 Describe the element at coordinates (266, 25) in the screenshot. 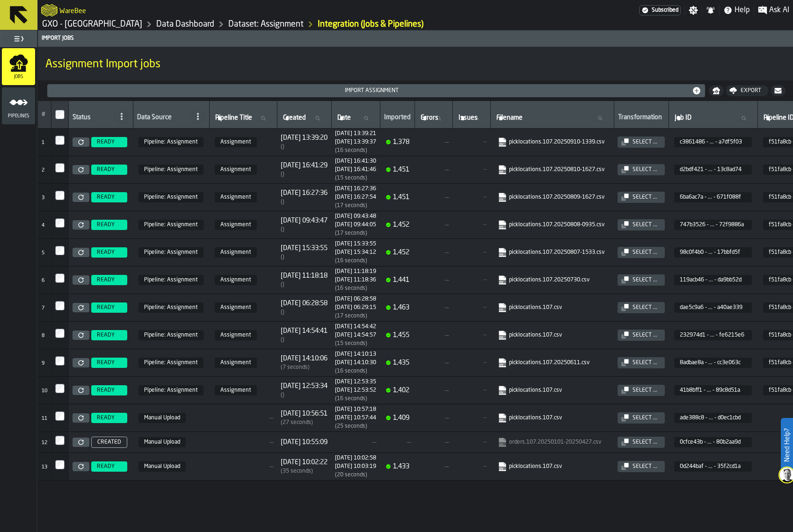

I see `a: link-to-/wh/i/ae0cd702-8cb1-4091-b3be-0aee77957c79/data/assignments/` at that location.